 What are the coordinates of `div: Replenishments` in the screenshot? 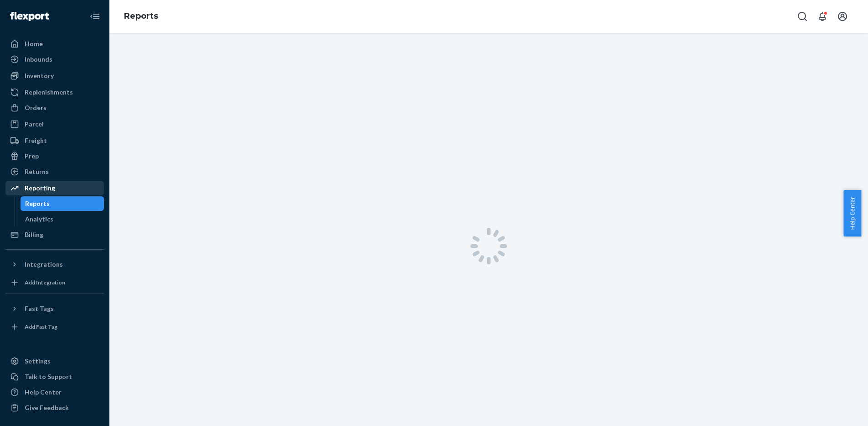 It's located at (49, 92).